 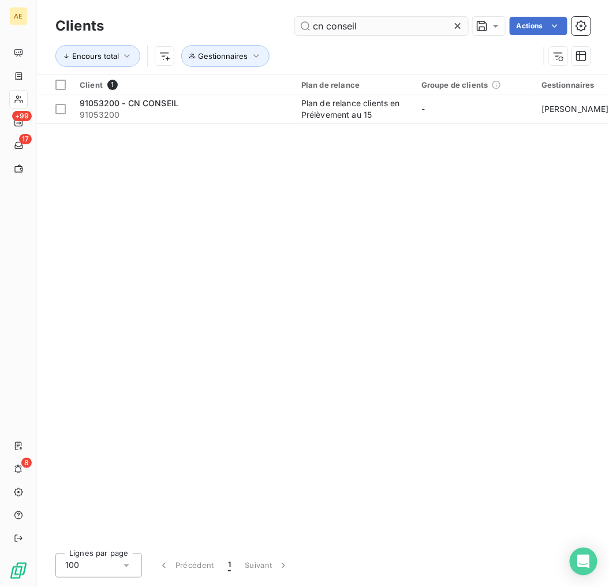 I want to click on span: Client, so click(x=91, y=85).